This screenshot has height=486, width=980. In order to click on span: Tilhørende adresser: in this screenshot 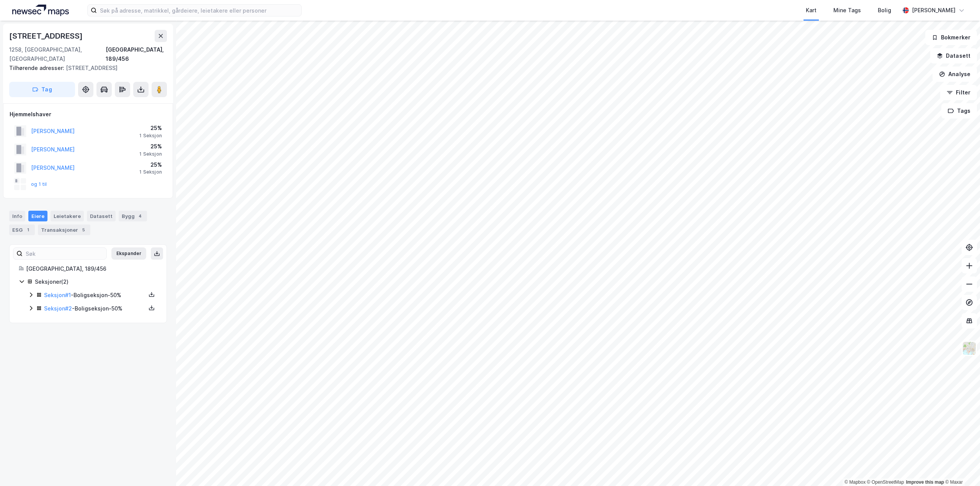, I will do `click(37, 68)`.